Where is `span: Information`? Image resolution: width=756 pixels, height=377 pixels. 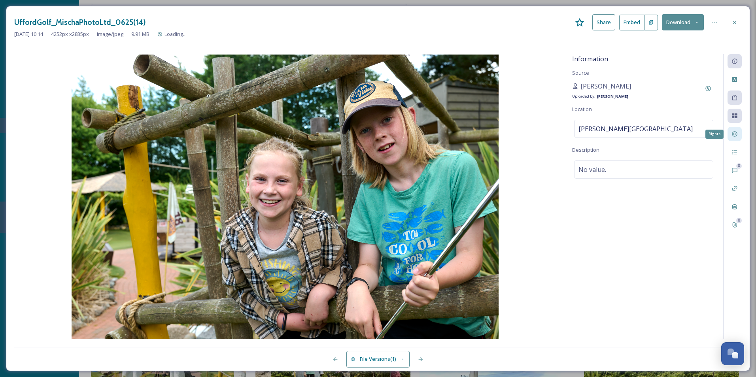 span: Information is located at coordinates (590, 59).